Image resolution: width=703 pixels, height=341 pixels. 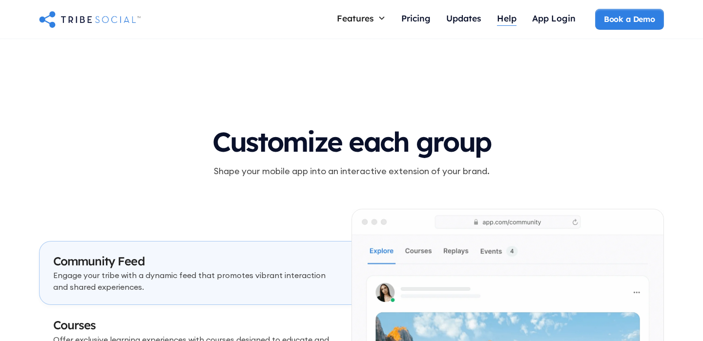 What do you see at coordinates (352, 142) in the screenshot?
I see `h3: Customize each group` at bounding box center [352, 142].